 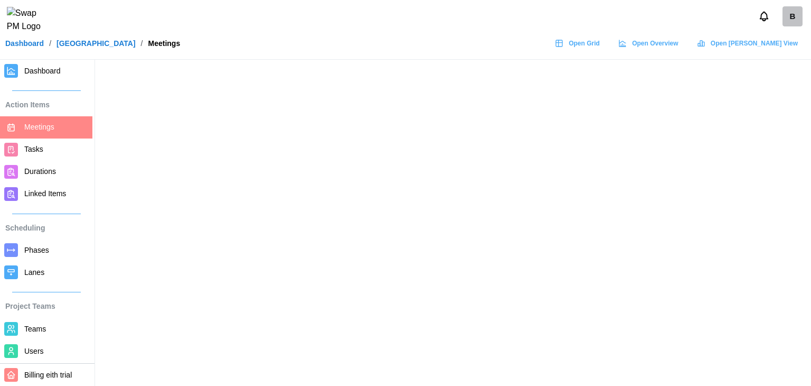 What do you see at coordinates (34, 149) in the screenshot?
I see `span: Tasks` at bounding box center [34, 149].